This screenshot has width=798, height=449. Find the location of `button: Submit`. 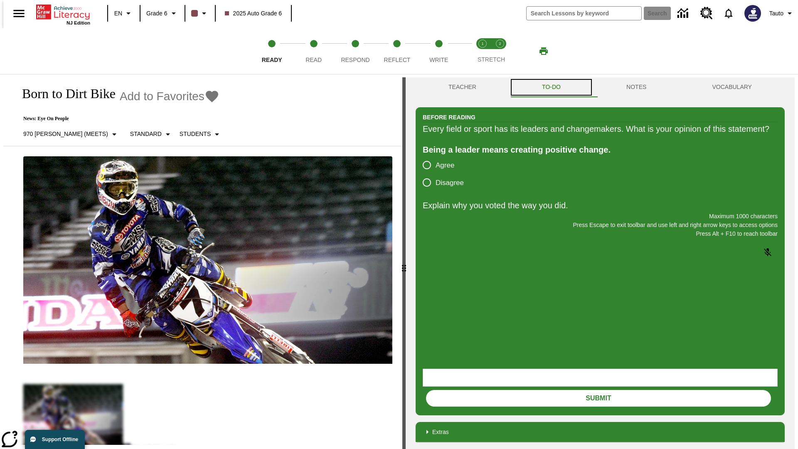

button: Submit is located at coordinates (599, 398).